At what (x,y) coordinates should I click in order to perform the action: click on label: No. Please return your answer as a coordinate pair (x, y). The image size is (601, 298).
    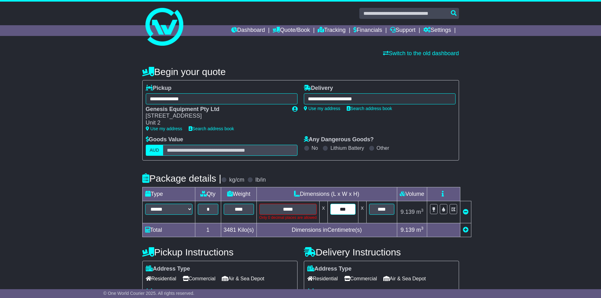
    Looking at the image, I should click on (315, 148).